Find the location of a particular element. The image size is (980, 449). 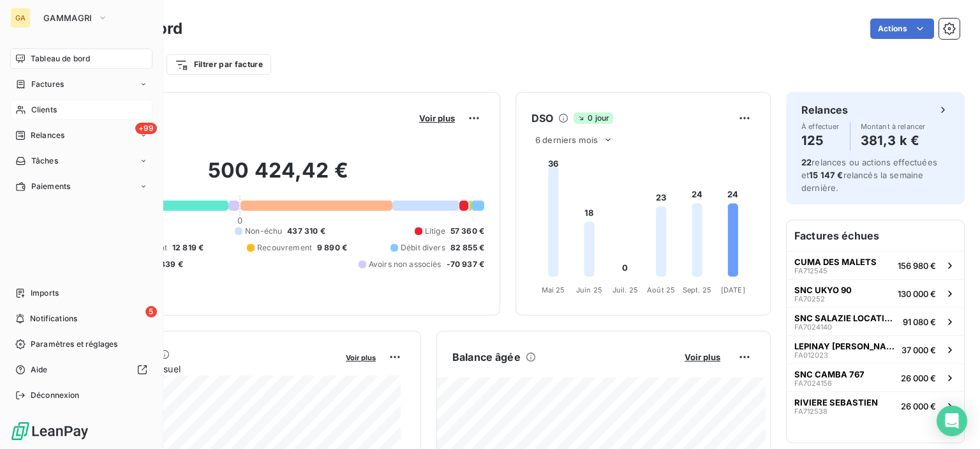

span: Paramètres et réglages is located at coordinates (74, 344).